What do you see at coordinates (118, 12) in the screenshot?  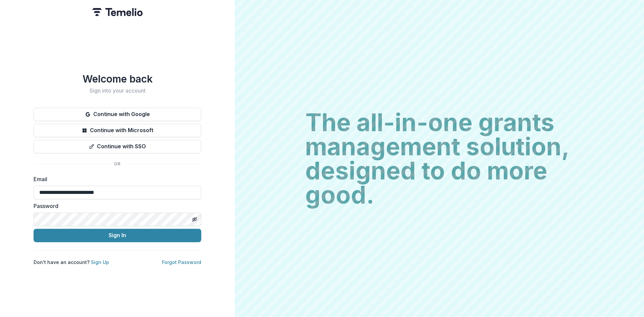 I see `img: Temelio` at bounding box center [118, 12].